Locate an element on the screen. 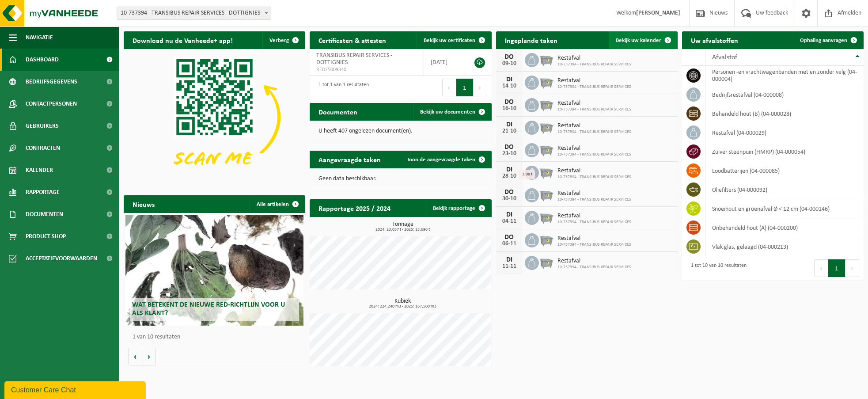  span: 10-737394 - TRANSIBUS REPAIR SERVICES - DOTTIGNIES is located at coordinates (194, 13).